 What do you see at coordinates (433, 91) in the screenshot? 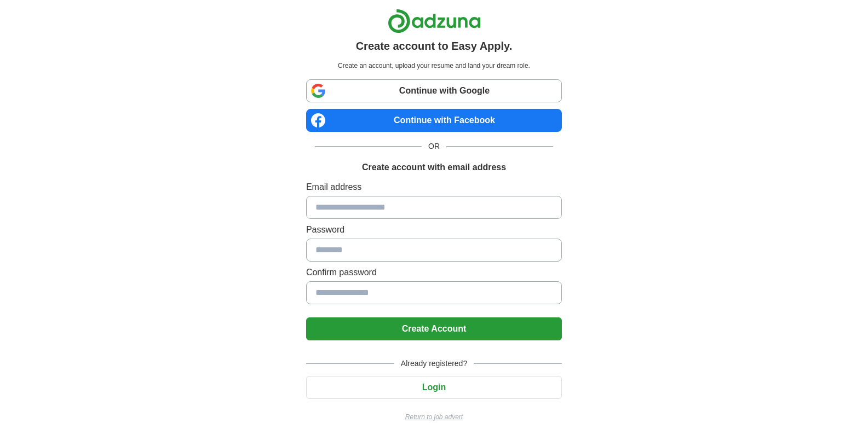
I see `a: Continue with Google` at bounding box center [433, 91].